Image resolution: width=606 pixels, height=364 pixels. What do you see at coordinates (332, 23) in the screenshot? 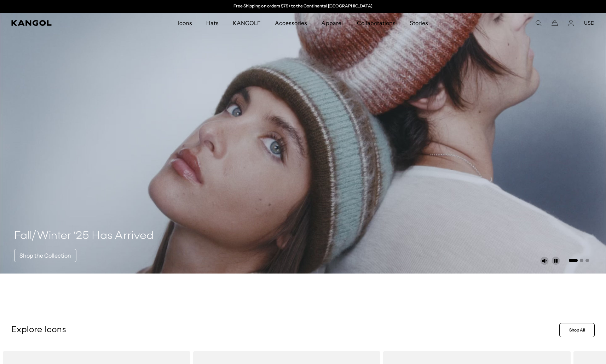
I see `a: Apparel` at bounding box center [332, 23].